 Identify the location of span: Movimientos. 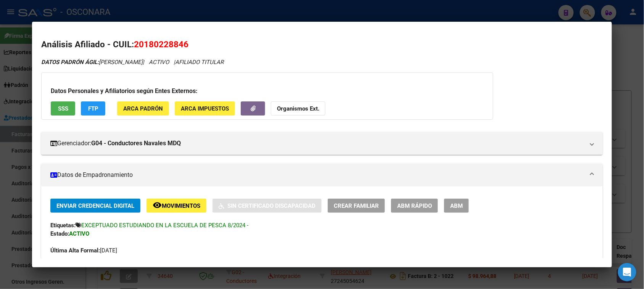
(181, 206).